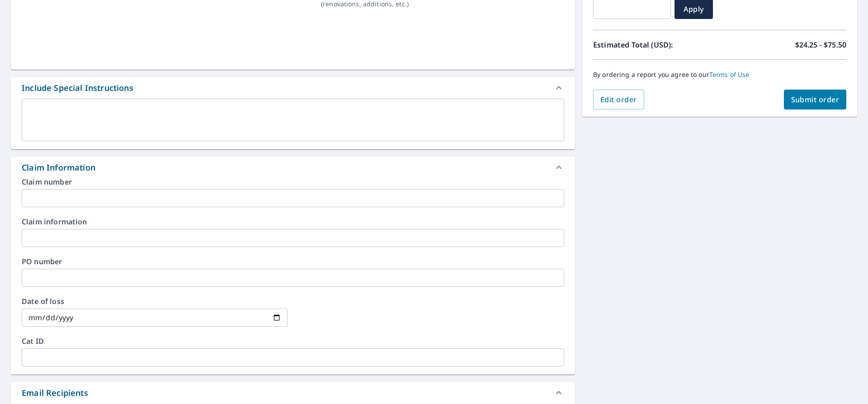  Describe the element at coordinates (293, 182) in the screenshot. I see `label: Claim number` at that location.